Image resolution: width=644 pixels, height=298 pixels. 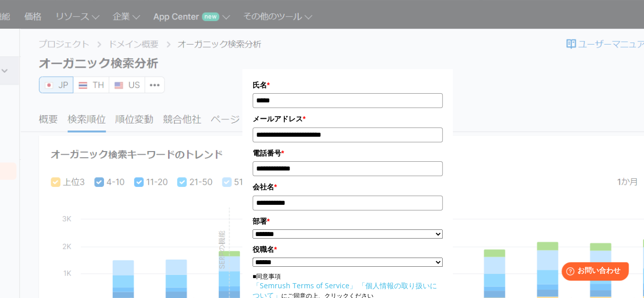 What do you see at coordinates (348, 153) in the screenshot?
I see `label: 電話番号` at bounding box center [348, 153].